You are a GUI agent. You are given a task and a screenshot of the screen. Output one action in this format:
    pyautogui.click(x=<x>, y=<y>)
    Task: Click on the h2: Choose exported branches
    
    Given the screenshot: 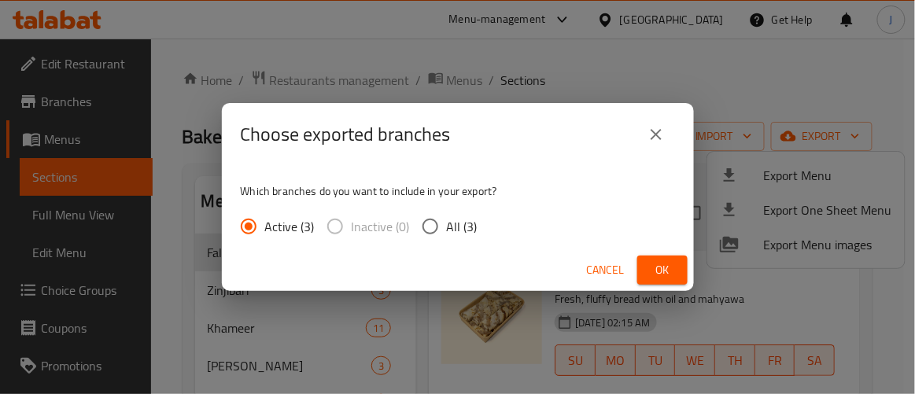 What is the action you would take?
    pyautogui.click(x=345, y=134)
    